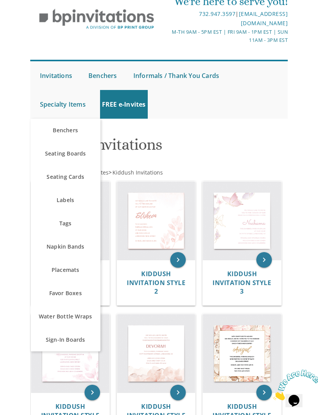  I want to click on span: Kiddush Invitation Style 2, so click(156, 283).